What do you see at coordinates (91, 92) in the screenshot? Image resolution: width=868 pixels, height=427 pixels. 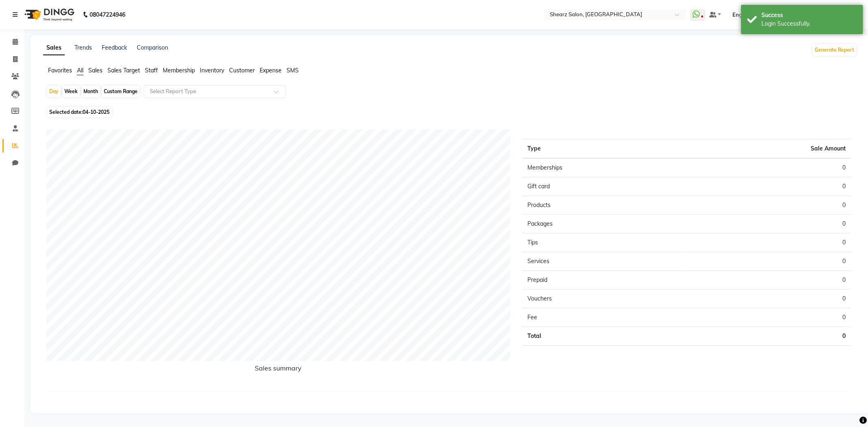 I see `div: Month` at bounding box center [91, 92].